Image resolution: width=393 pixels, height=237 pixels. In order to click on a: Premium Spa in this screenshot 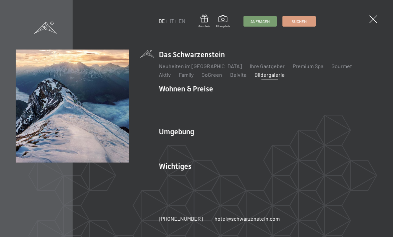, I will do `click(308, 66)`.